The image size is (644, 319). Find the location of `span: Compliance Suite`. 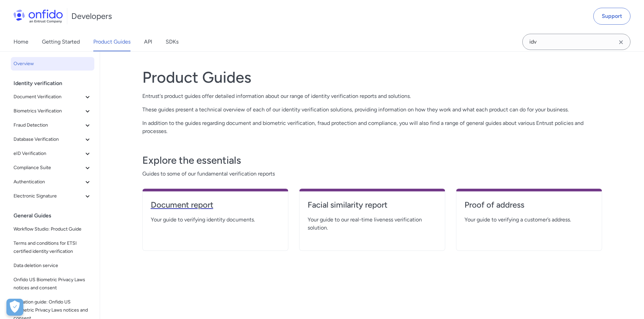

span: Compliance Suite is located at coordinates (48, 168).